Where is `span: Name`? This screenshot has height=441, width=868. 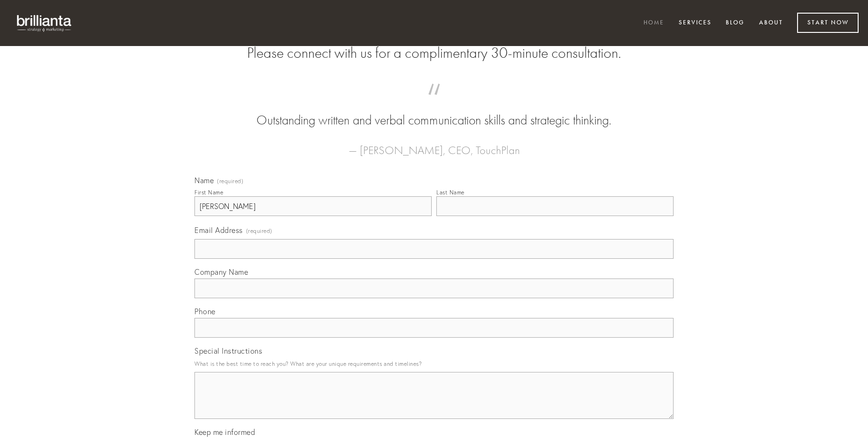
span: Name is located at coordinates (204, 180).